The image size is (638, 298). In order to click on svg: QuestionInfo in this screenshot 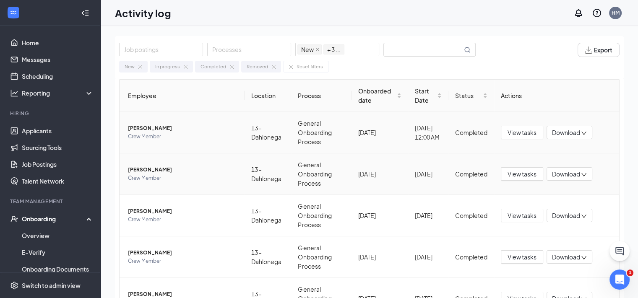, I will do `click(597, 13)`.